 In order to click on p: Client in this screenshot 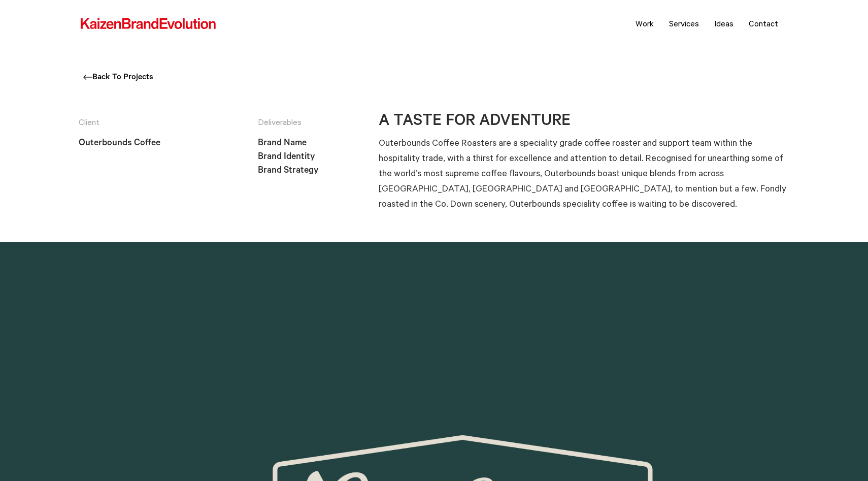, I will do `click(167, 122)`.